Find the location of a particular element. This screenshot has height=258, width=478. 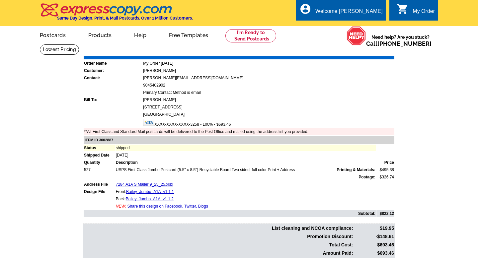

td: List cleaning and NCOA compliance: is located at coordinates (218, 228).